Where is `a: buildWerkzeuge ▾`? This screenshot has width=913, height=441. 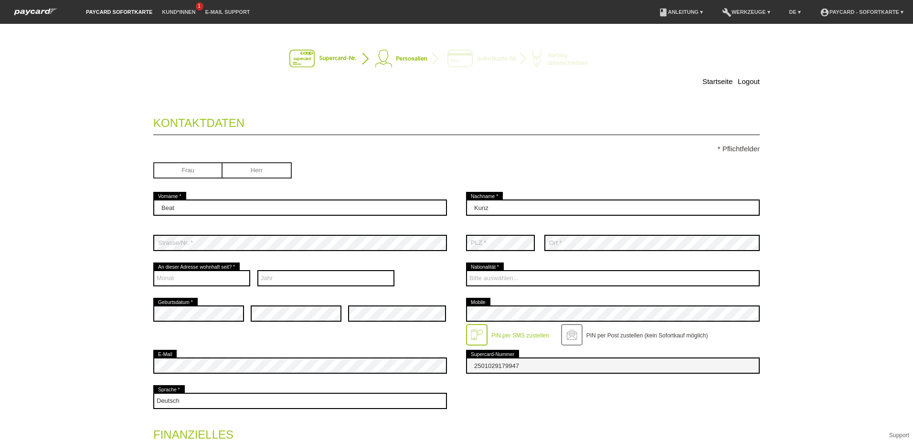
a: buildWerkzeuge ▾ is located at coordinates (746, 12).